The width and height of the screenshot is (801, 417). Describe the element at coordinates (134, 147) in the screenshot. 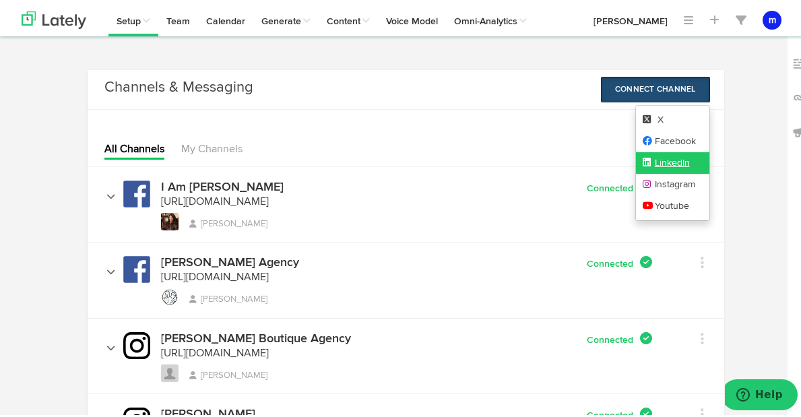

I see `a: All Channels` at that location.